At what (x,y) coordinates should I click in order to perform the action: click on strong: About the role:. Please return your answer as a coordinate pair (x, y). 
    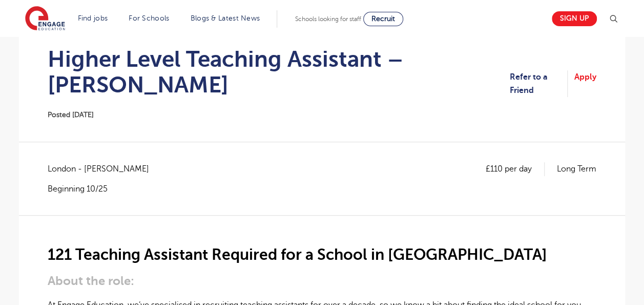
    Looking at the image, I should click on (91, 280).